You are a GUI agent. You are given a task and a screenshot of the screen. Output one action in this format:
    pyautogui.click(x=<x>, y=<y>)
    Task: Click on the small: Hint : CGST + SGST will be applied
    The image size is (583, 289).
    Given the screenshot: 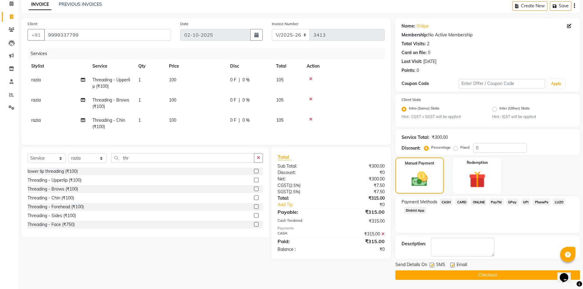 What is the action you would take?
    pyautogui.click(x=443, y=117)
    